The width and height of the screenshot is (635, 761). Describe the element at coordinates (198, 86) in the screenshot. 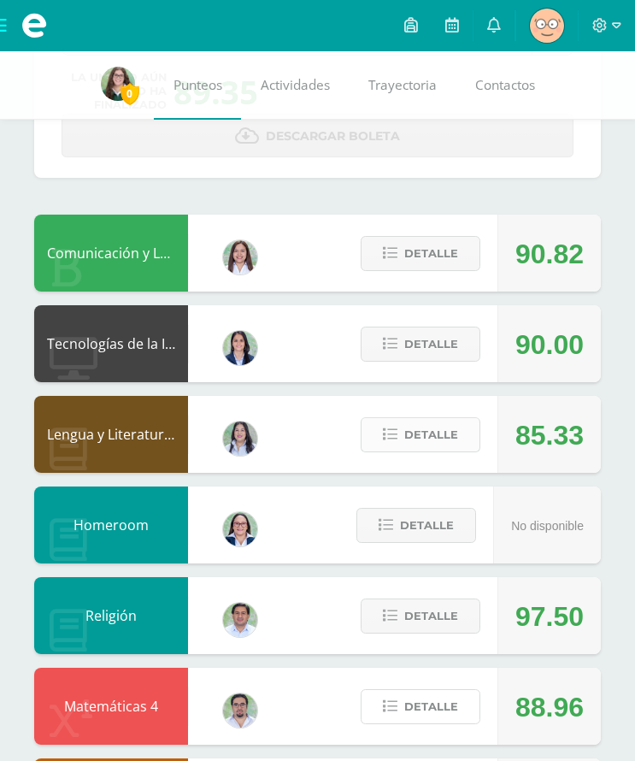

I see `a: Punteos` at that location.